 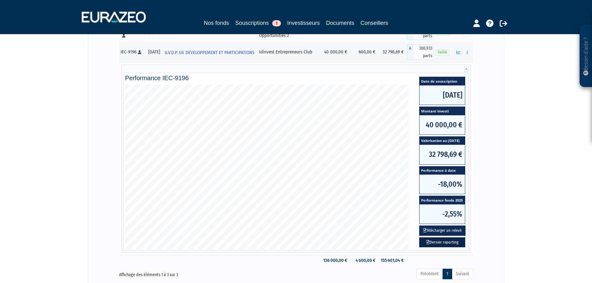 What do you see at coordinates (374, 23) in the screenshot?
I see `a: Conseillers` at bounding box center [374, 23].